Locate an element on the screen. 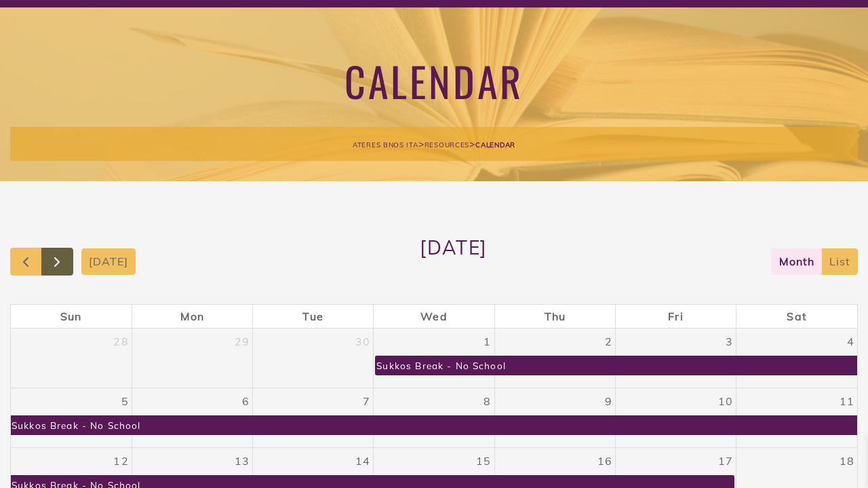  a: October 7, 2025 is located at coordinates (366, 401).